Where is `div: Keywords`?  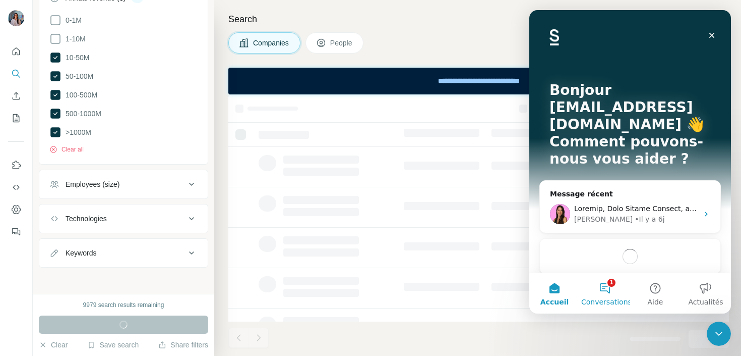 div: Keywords is located at coordinates (81, 253).